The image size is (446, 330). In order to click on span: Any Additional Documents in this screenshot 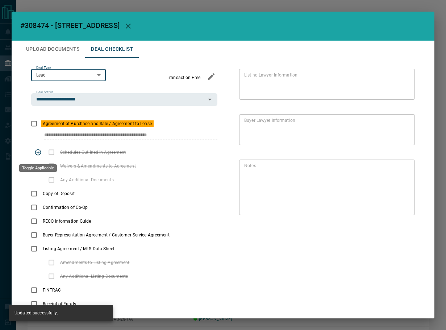, I will do `click(87, 180)`.